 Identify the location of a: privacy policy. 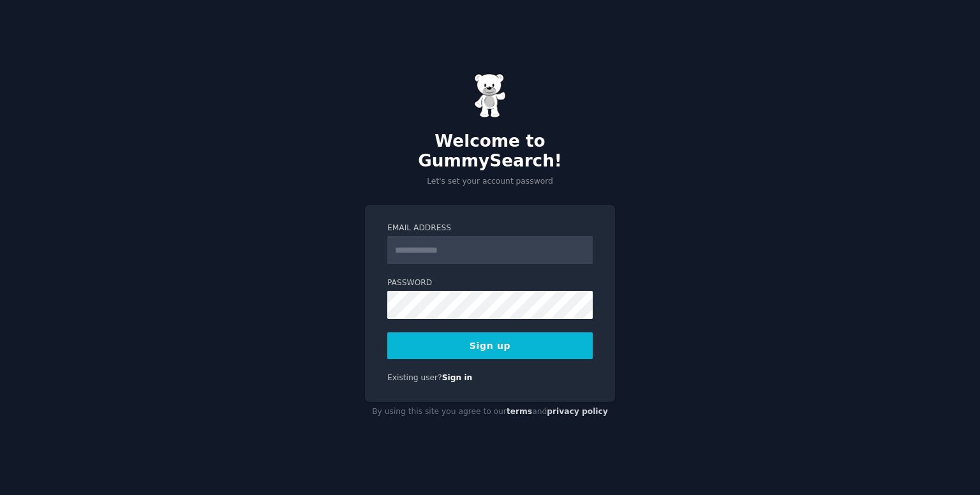
(578, 411).